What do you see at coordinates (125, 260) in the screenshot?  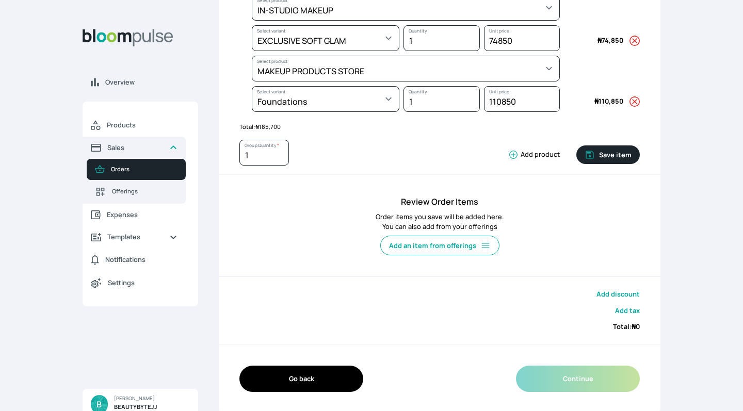 I see `span: Notifications` at bounding box center [125, 260].